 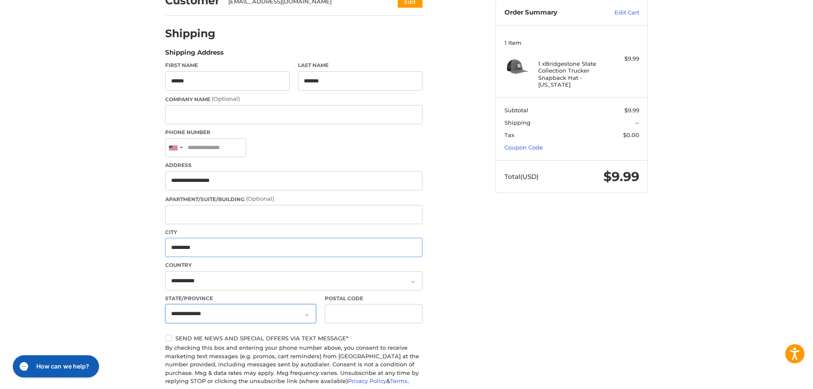 I want to click on a: Edit Cart, so click(x=618, y=13).